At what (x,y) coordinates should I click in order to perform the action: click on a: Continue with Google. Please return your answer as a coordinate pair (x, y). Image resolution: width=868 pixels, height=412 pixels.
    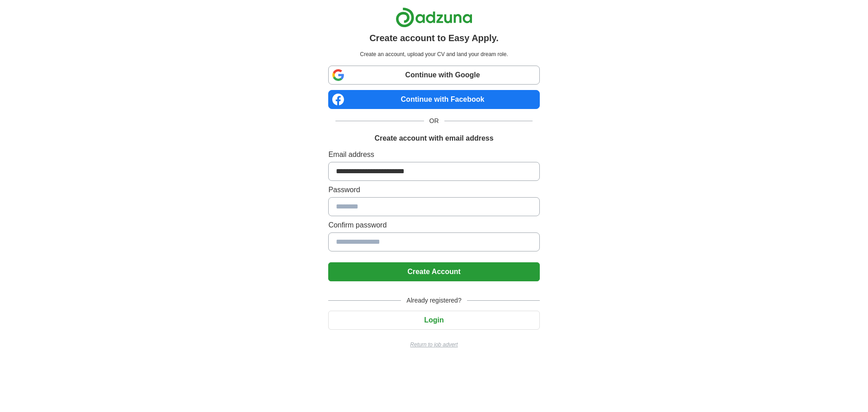
    Looking at the image, I should click on (434, 75).